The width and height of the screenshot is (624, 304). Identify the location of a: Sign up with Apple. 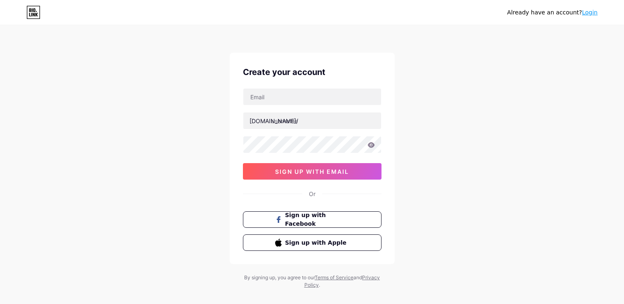
(312, 243).